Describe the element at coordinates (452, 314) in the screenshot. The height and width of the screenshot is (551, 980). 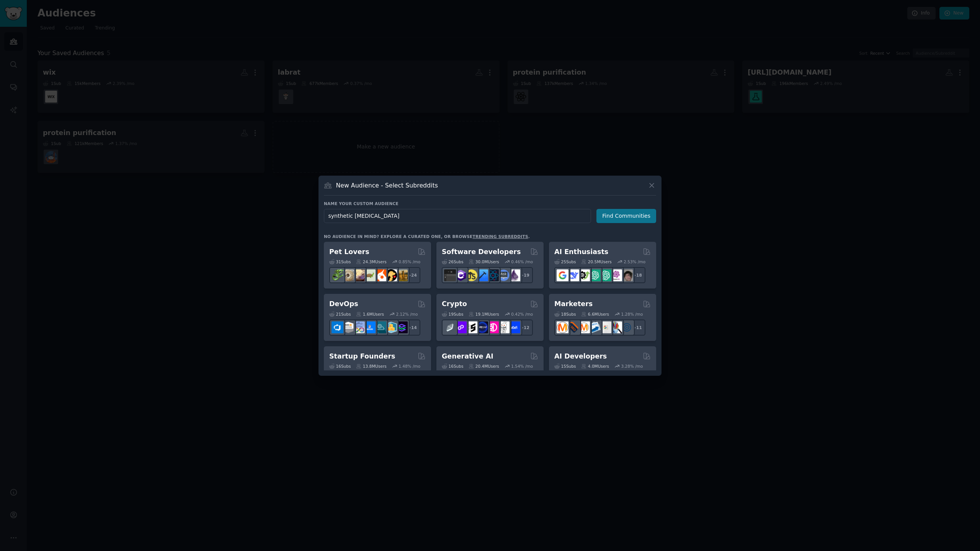
I see `div: 19 Sub s` at that location.